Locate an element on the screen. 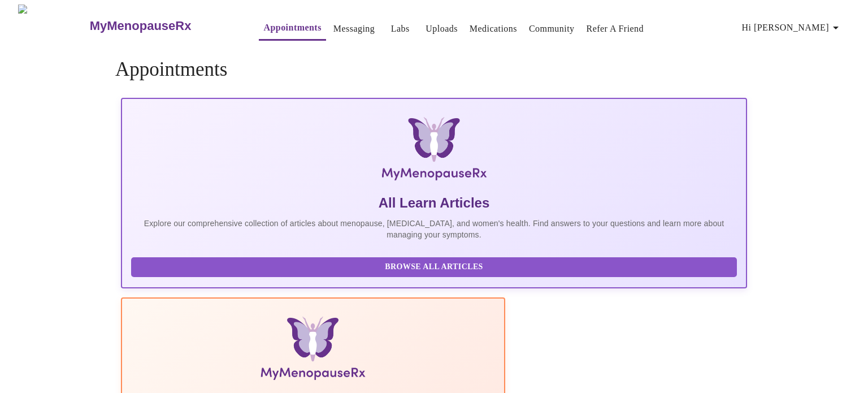 The width and height of the screenshot is (868, 393). a: Medications is located at coordinates (494, 29).